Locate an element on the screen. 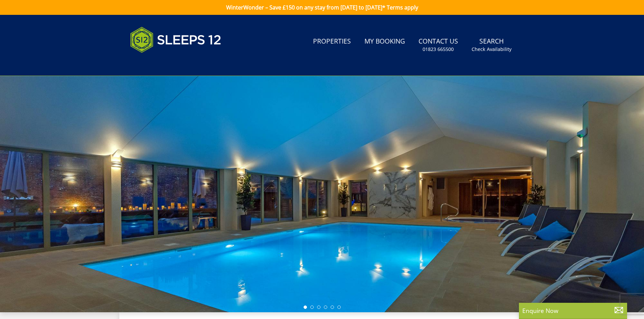 This screenshot has height=319, width=644. p: Enquire Now is located at coordinates (573, 311).